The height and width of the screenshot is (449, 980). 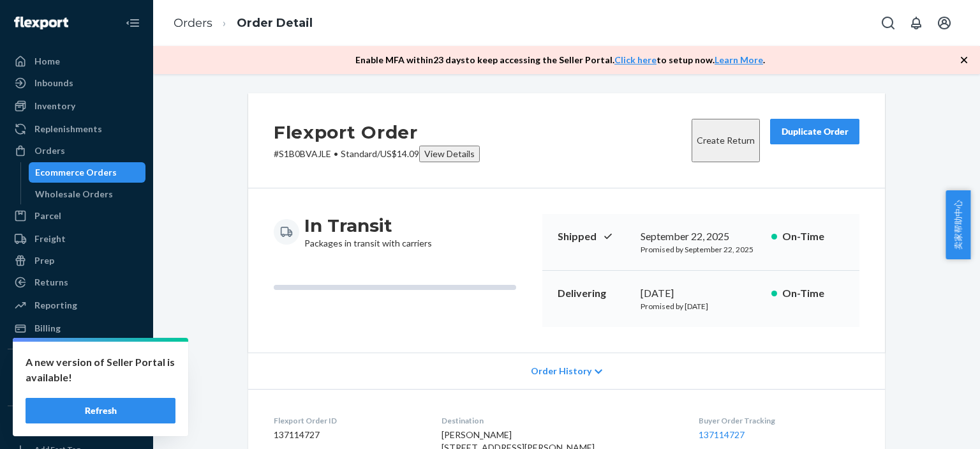 What do you see at coordinates (739, 59) in the screenshot?
I see `a: Learn More` at bounding box center [739, 59].